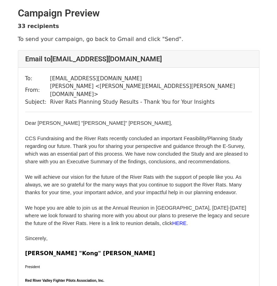 Image resolution: width=277 pixels, height=286 pixels. What do you see at coordinates (38, 26) in the screenshot?
I see `strong: 33 recipients` at bounding box center [38, 26].